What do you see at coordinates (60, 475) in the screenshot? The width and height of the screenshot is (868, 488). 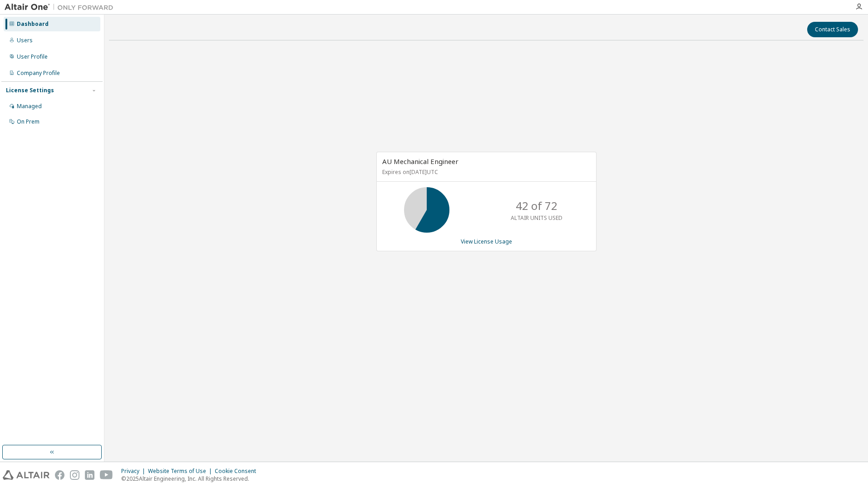 I see `img: facebook.svg` at bounding box center [60, 475].